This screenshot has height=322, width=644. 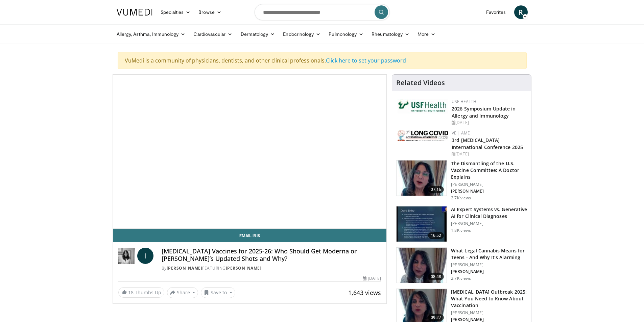 I want to click on a: Favorites, so click(x=496, y=12).